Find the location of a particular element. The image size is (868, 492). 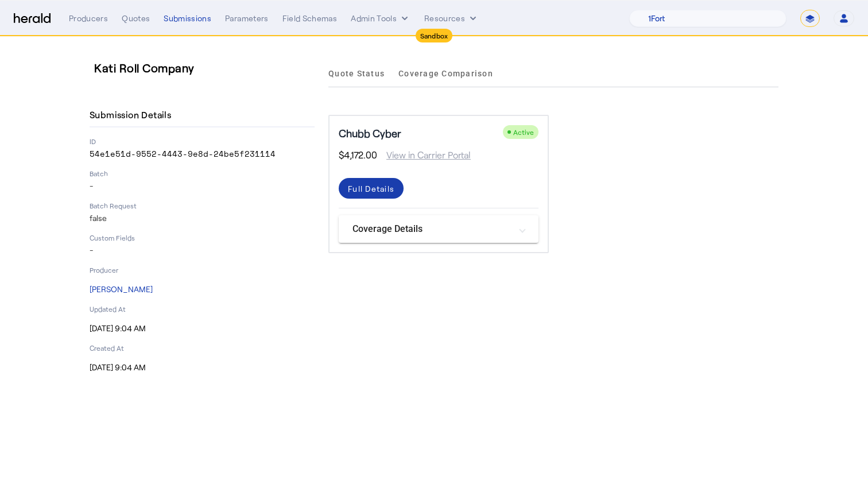

p: Updated At is located at coordinates (202, 309).